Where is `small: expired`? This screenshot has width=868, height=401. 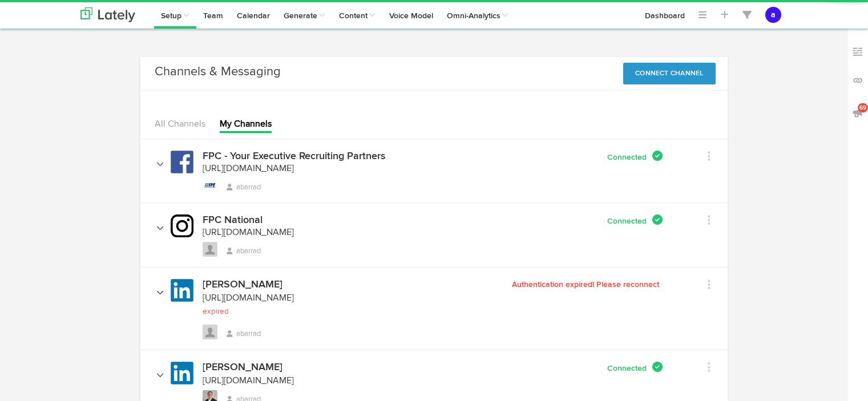
small: expired is located at coordinates (215, 311).